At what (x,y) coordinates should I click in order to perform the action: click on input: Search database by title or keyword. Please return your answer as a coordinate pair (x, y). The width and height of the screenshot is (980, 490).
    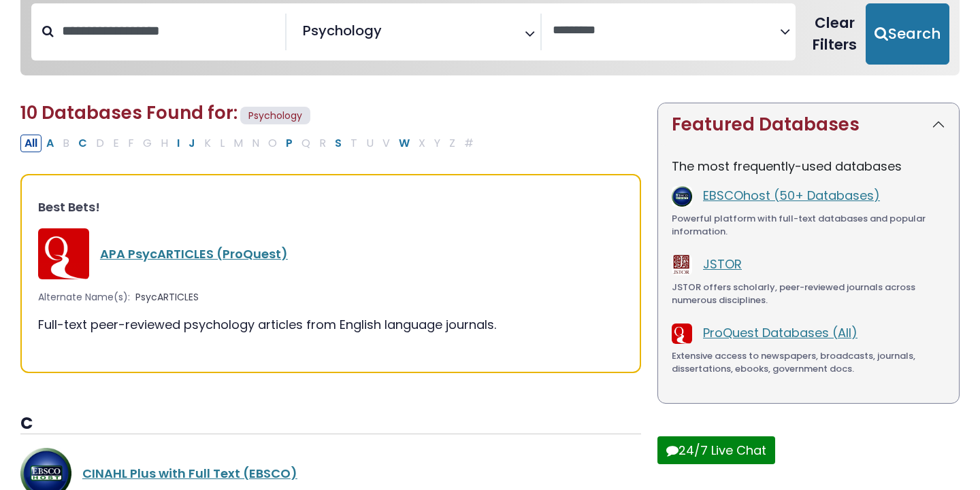
    Looking at the image, I should click on (170, 31).